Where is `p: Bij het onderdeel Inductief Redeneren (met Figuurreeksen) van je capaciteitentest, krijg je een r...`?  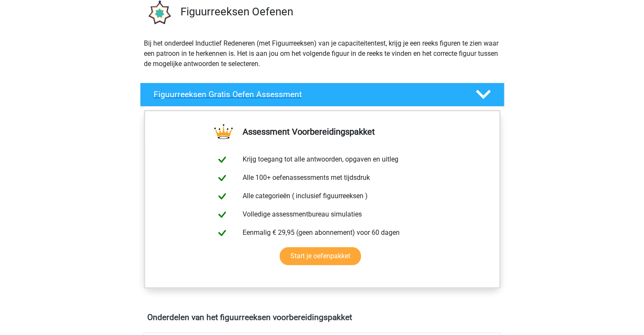
p: Bij het onderdeel Inductief Redeneren (met Figuurreeksen) van je capaciteitentest, krijg je een r... is located at coordinates (322, 54).